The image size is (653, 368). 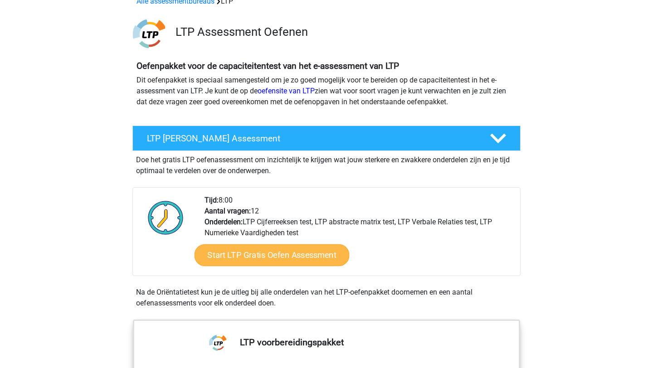 What do you see at coordinates (344, 32) in the screenshot?
I see `h3: LTP Assessment Oefenen` at bounding box center [344, 32].